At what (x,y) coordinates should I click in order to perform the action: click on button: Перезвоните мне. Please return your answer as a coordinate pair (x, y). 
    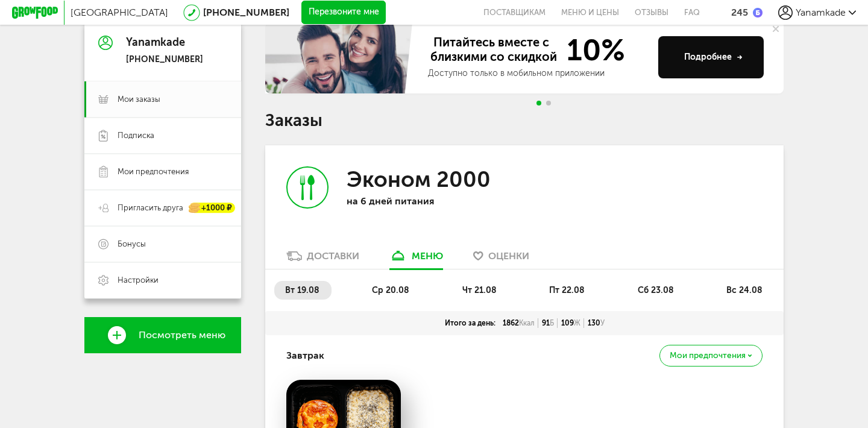
    Looking at the image, I should click on (344, 12).